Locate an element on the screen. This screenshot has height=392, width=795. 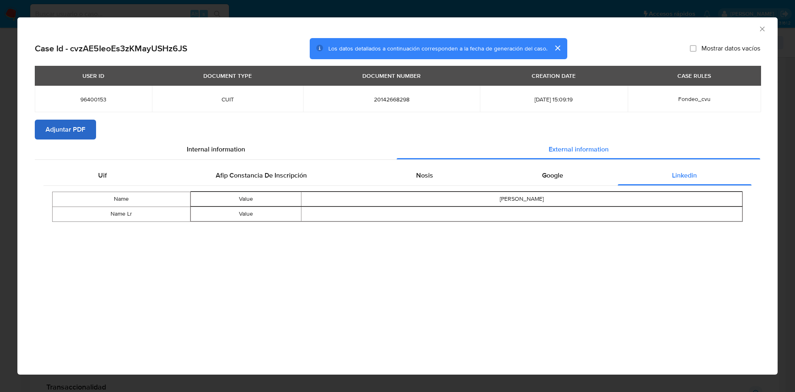
div: CASE RULES is located at coordinates (694, 76).